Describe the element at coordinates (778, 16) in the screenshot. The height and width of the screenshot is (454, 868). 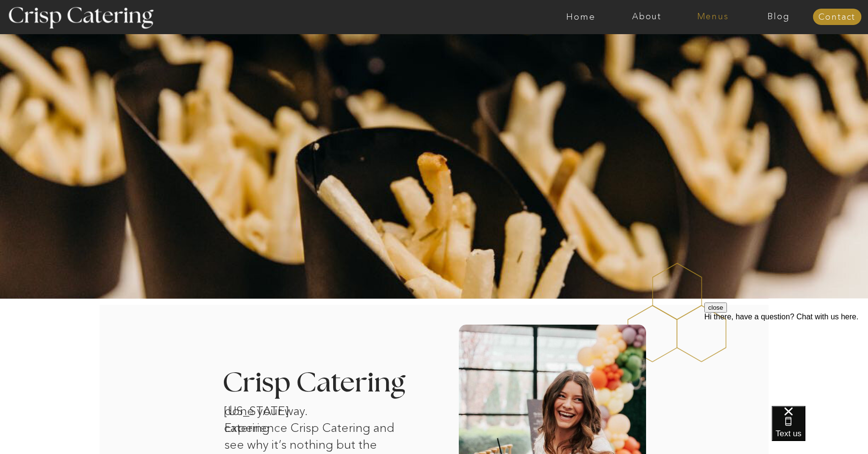
I see `a: Blog` at that location.